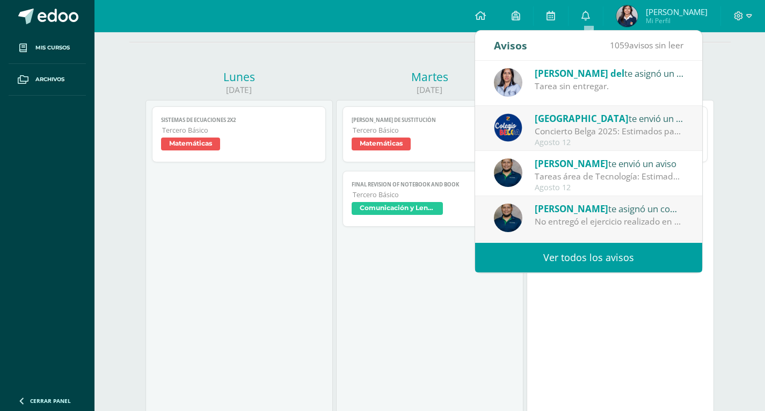 The width and height of the screenshot is (765, 411). What do you see at coordinates (50, 401) in the screenshot?
I see `span: Cerrar panel` at bounding box center [50, 401].